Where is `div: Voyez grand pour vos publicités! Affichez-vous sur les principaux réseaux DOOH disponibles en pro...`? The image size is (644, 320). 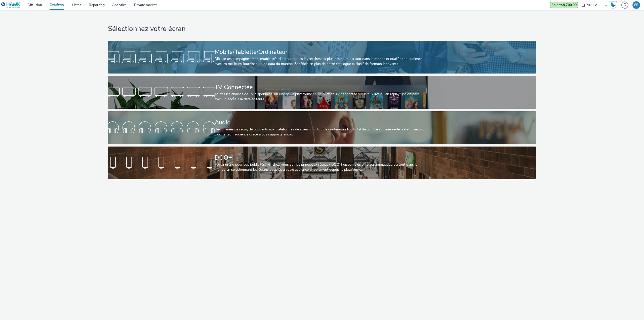 div: Voyez grand pour vos publicités! Affichez-vous sur les principaux réseaux DOOH disponibles en pro... is located at coordinates (321, 167).